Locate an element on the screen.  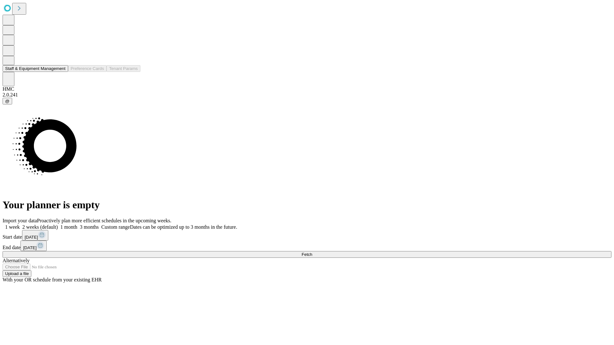
button: Tenant Params is located at coordinates (123, 68).